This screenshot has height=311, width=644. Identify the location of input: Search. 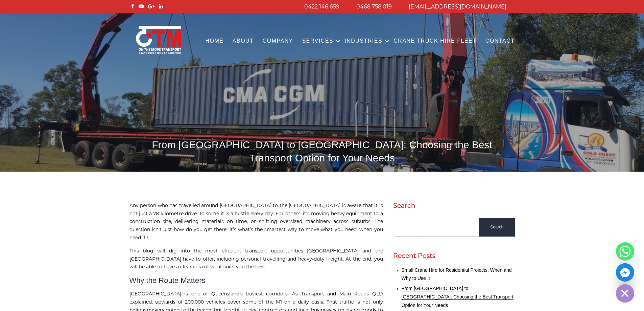
(497, 227).